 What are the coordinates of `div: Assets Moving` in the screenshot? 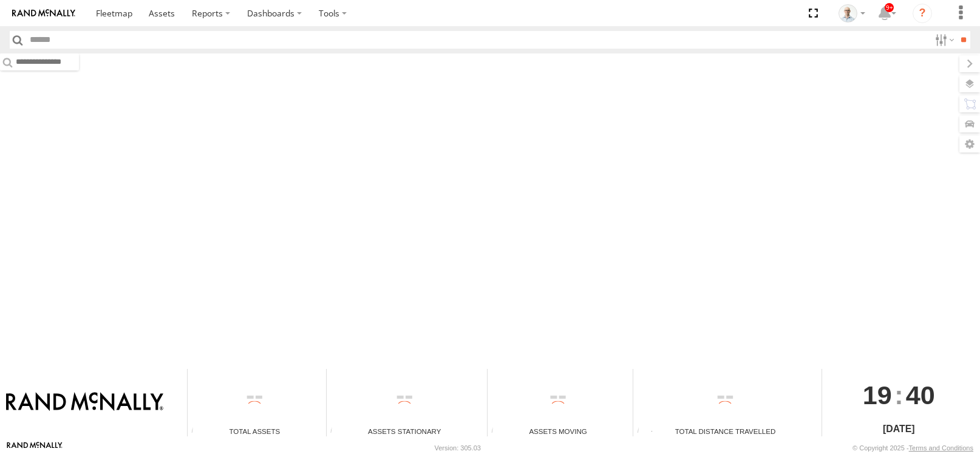 It's located at (558, 430).